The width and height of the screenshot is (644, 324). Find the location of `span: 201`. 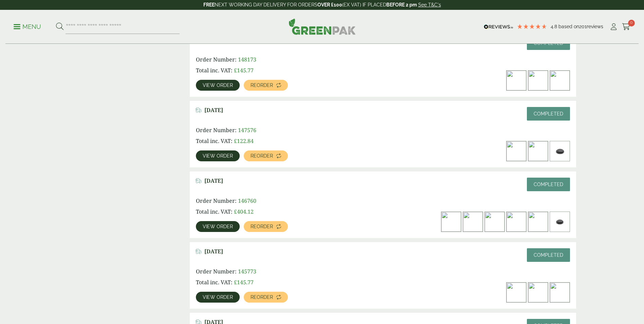

span: 201 is located at coordinates (583, 26).